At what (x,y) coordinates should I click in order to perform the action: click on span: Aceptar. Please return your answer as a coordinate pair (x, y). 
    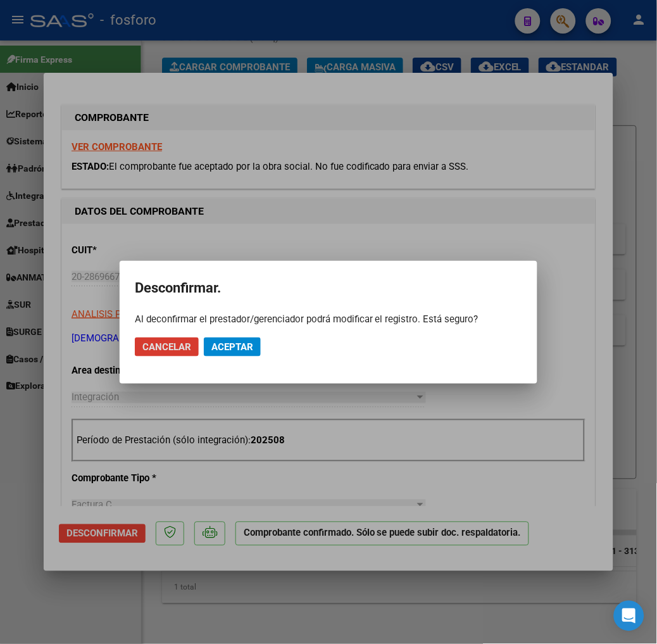
    Looking at the image, I should click on (232, 347).